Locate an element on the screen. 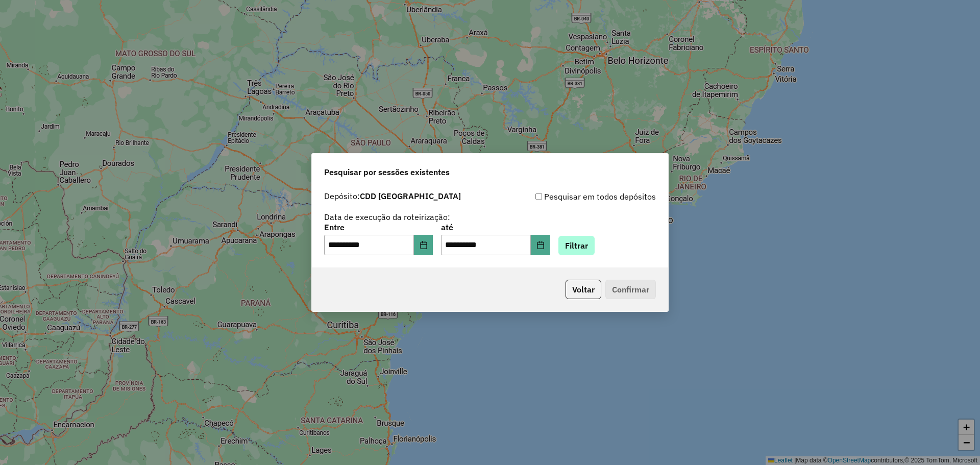 The width and height of the screenshot is (980, 465). button: Voltar is located at coordinates (584, 290).